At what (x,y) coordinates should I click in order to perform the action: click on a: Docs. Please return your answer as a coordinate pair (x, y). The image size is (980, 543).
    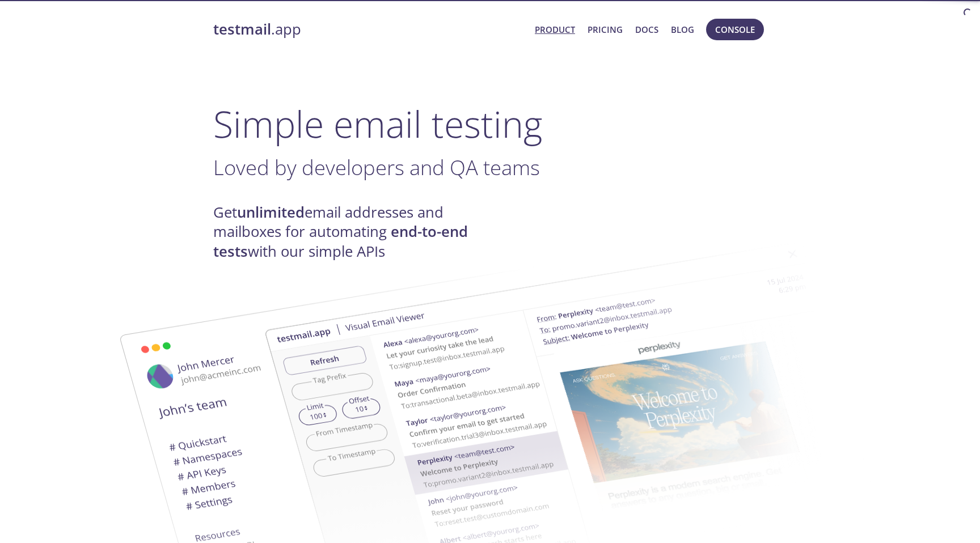
    Looking at the image, I should click on (647, 29).